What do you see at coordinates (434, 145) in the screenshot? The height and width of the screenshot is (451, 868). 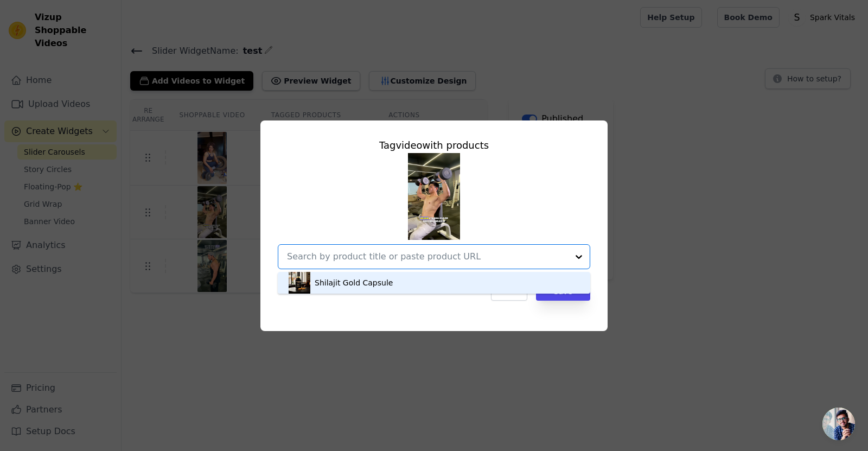 I see `div: Tag video with products` at bounding box center [434, 145].